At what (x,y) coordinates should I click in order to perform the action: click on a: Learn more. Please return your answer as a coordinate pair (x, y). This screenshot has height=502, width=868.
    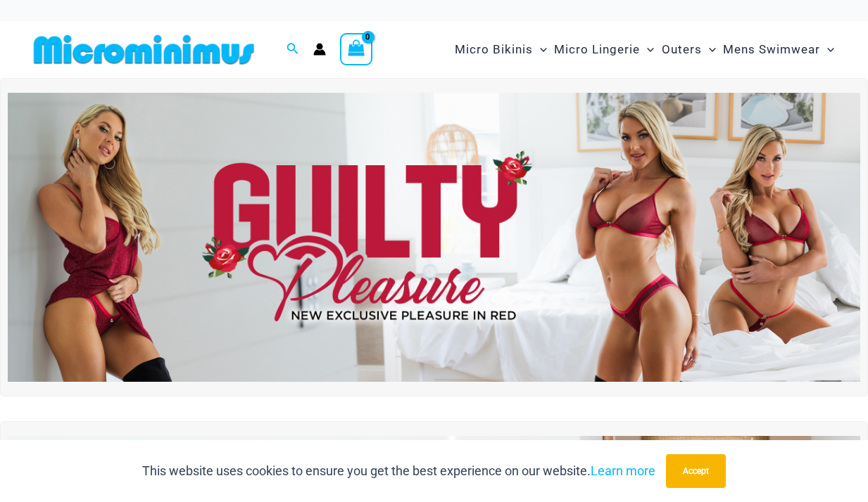
    Looking at the image, I should click on (623, 471).